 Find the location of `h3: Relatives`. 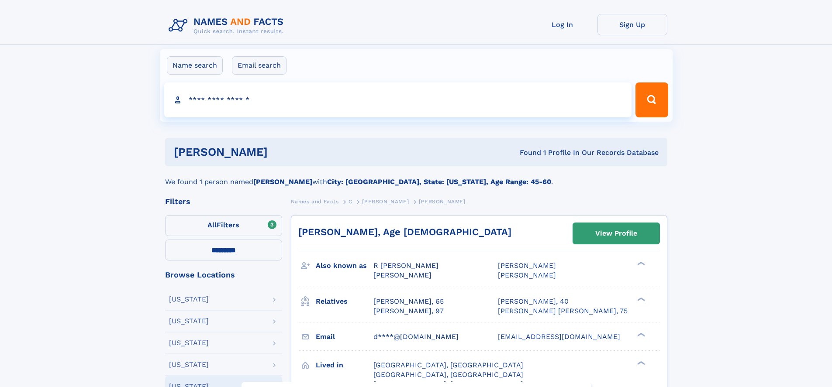

h3: Relatives is located at coordinates (345, 302).